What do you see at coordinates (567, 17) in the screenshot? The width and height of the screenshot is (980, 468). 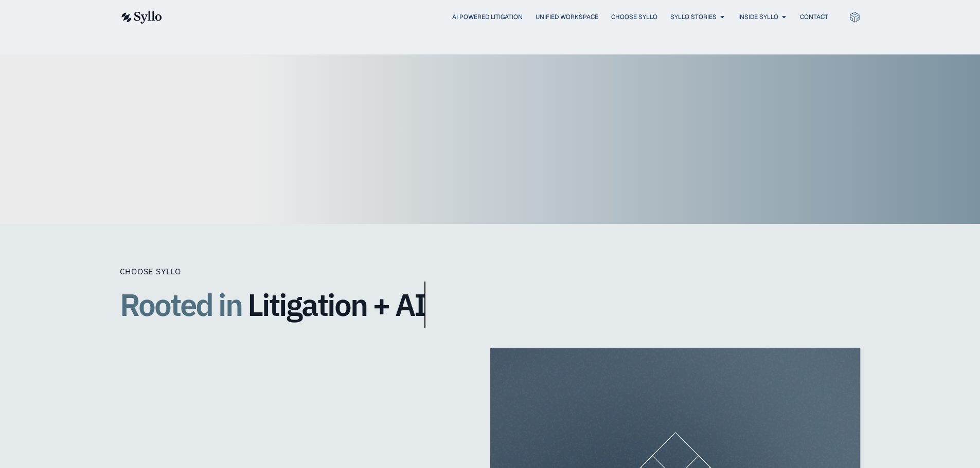 I see `a: Unified Workspace` at bounding box center [567, 17].